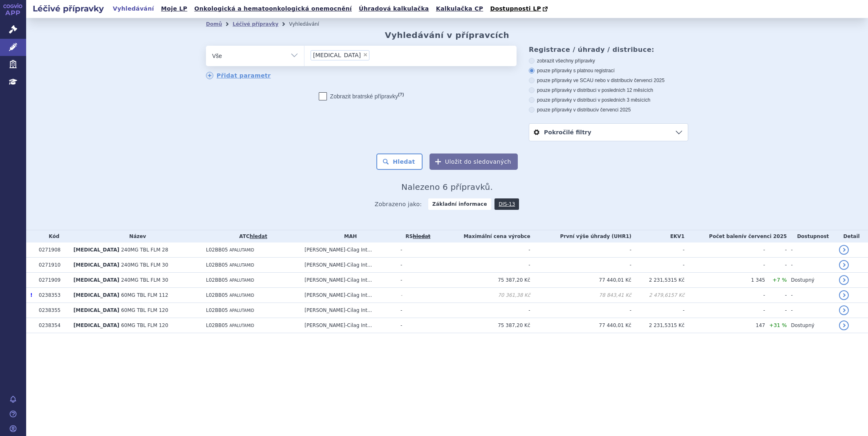 The image size is (868, 436). I want to click on label: pouze přípravky s platnou registrací, so click(608, 70).